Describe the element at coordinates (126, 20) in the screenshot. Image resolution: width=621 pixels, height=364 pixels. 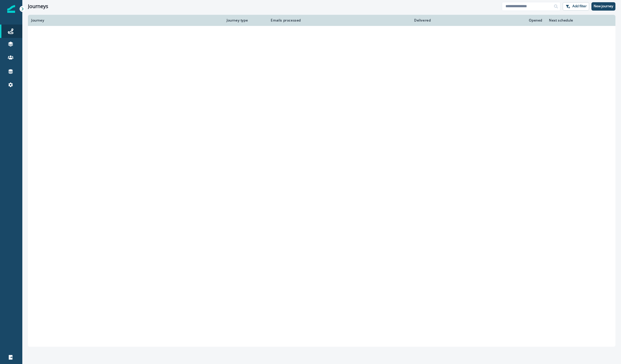
I see `div: Journey` at that location.